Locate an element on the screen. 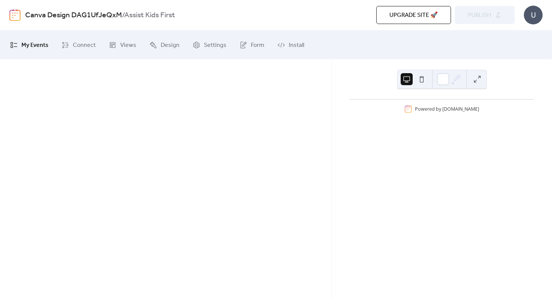  a: Connect is located at coordinates (79, 45).